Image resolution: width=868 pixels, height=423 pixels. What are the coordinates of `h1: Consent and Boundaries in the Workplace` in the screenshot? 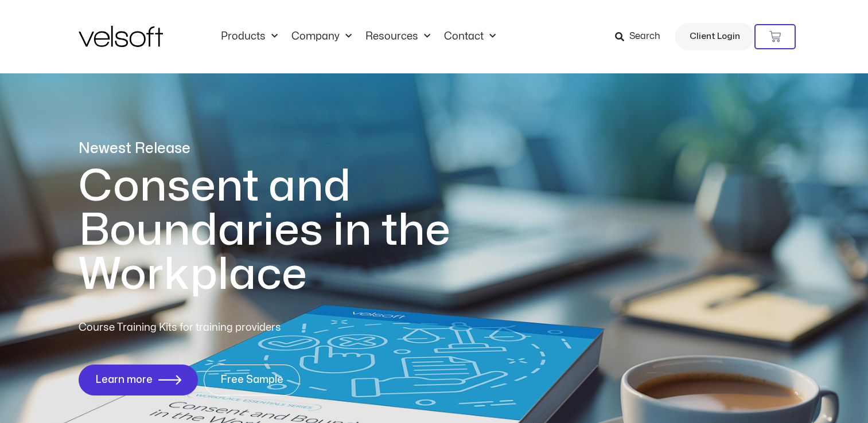 It's located at (288, 230).